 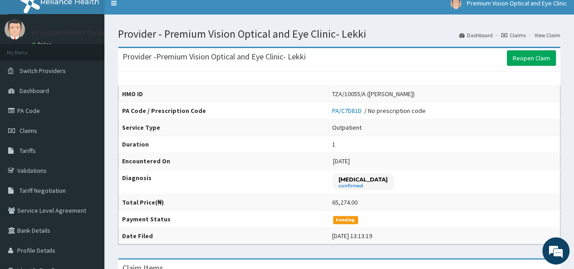 What do you see at coordinates (28, 131) in the screenshot?
I see `span: Claims` at bounding box center [28, 131].